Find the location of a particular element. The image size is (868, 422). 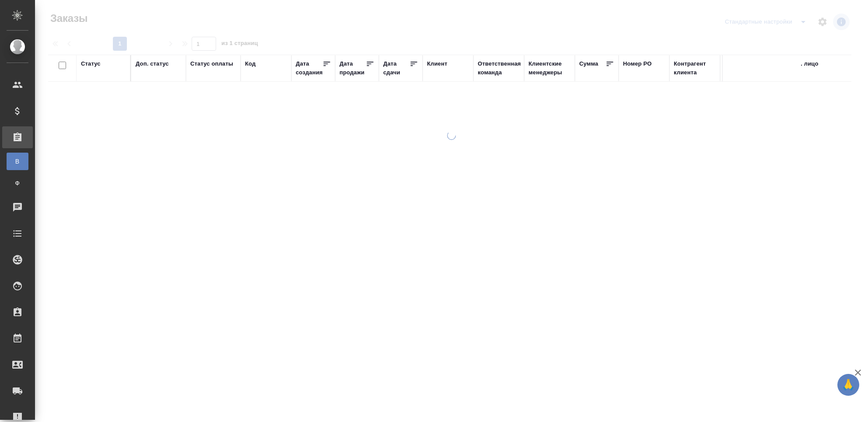

div: Клиент is located at coordinates (437, 64).